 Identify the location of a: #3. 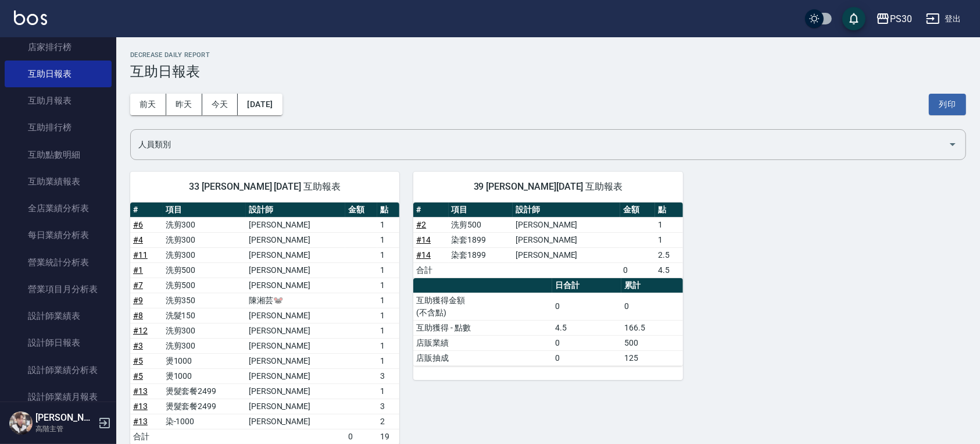
(138, 345).